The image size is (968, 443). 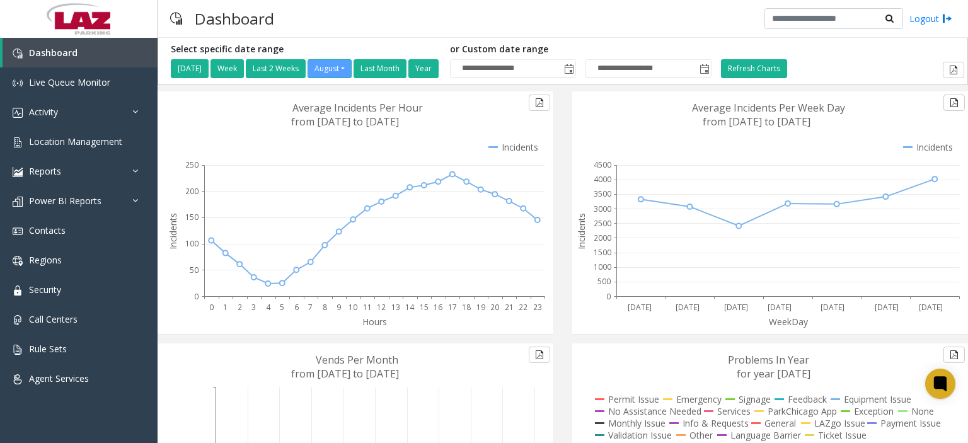 What do you see at coordinates (769, 108) in the screenshot?
I see `text: Average Incidents Per Week Day` at bounding box center [769, 108].